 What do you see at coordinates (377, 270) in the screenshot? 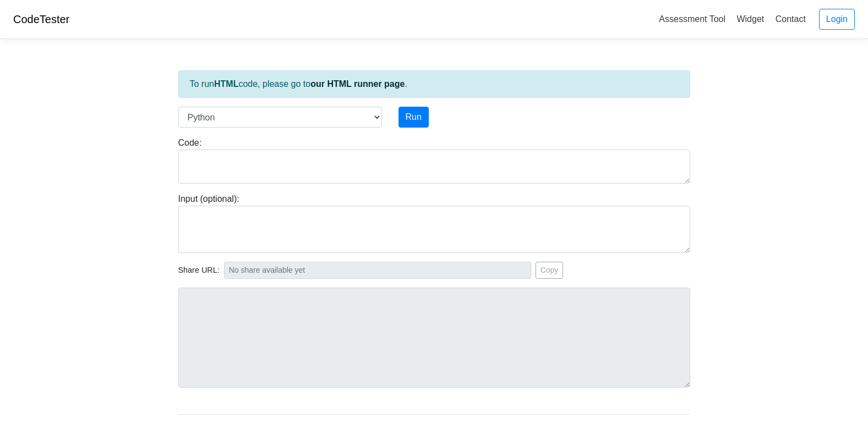
I see `input: No share available yet` at bounding box center [377, 270].